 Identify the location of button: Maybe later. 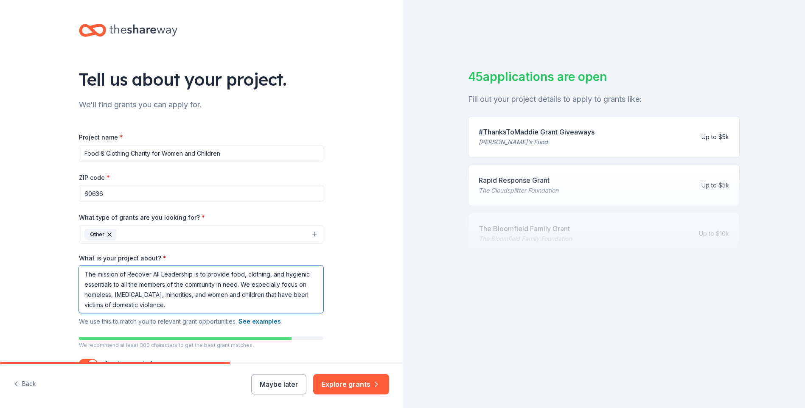
(279, 384).